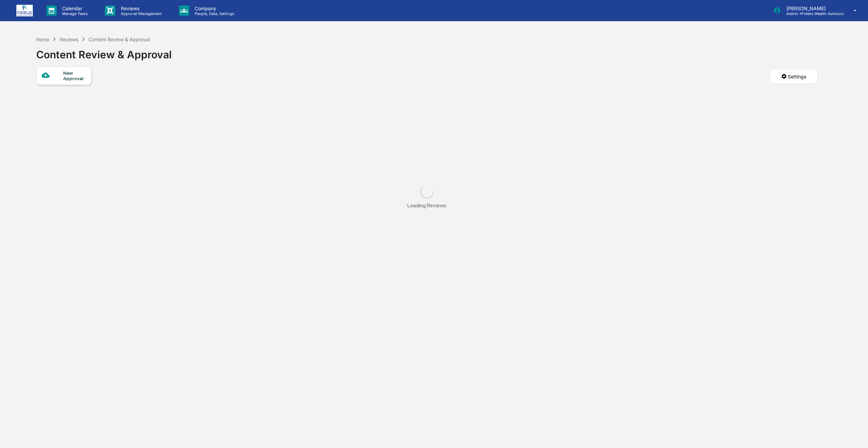 This screenshot has width=868, height=448. I want to click on p: Admin • Fidelis Wealth Advisors, so click(812, 14).